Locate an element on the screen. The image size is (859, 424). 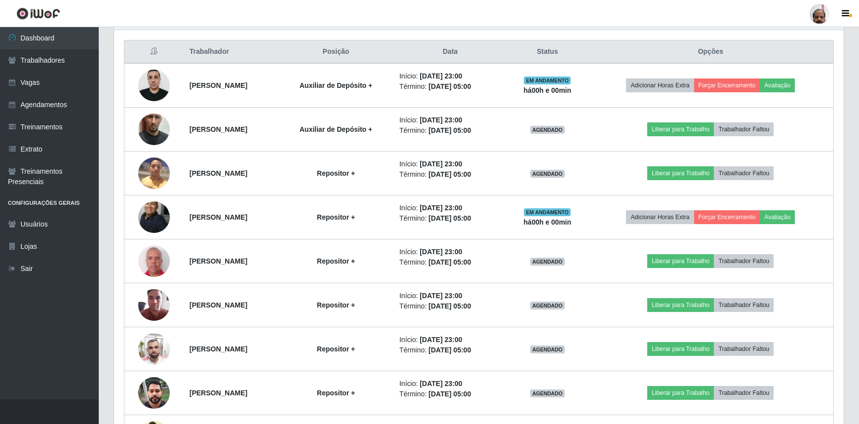
img: 1730211202642.jpeg is located at coordinates (154, 85).